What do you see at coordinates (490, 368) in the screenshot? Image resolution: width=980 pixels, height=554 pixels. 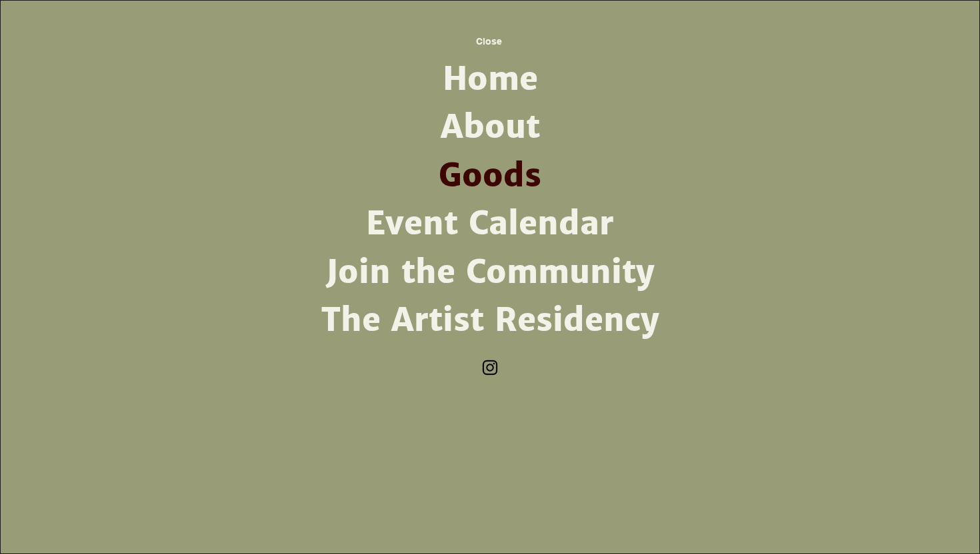 I see `img: Instagram` at bounding box center [490, 368].